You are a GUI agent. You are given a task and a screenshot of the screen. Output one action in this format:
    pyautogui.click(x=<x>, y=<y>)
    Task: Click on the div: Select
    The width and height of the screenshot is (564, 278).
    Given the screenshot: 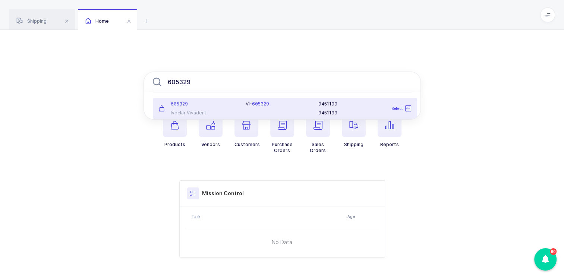 What is the action you would take?
    pyautogui.click(x=395, y=109)
    